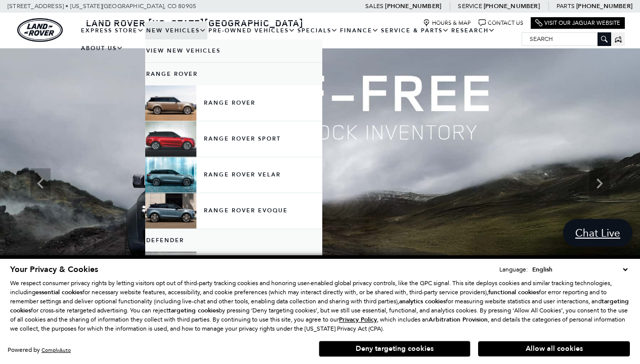 This screenshot has height=364, width=640. Describe the element at coordinates (598, 233) in the screenshot. I see `span: Chat Live` at that location.